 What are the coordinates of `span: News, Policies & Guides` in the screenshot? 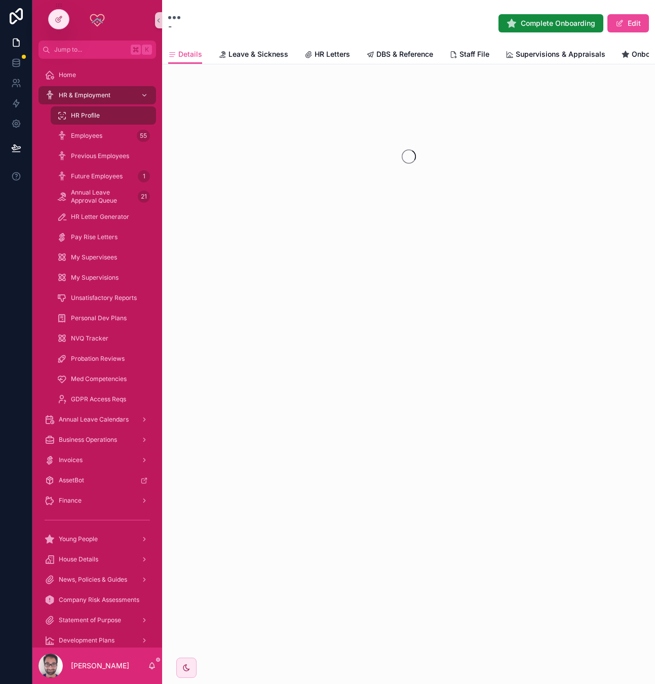 It's located at (93, 580).